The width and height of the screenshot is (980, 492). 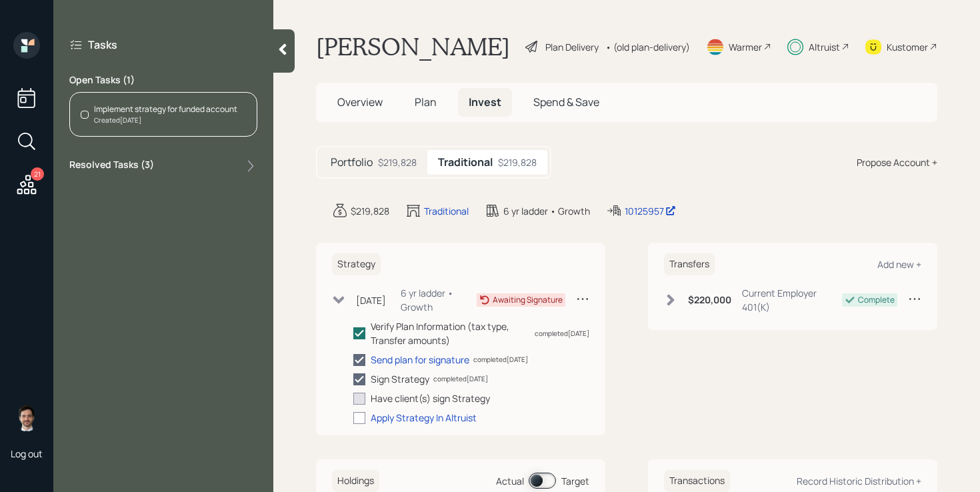 I want to click on label: Resolved Tasks ( 3 ), so click(x=111, y=166).